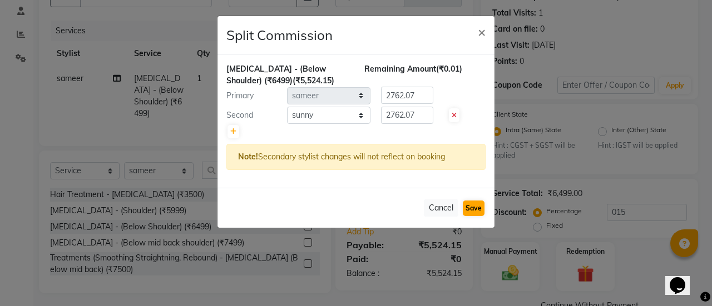 The image size is (712, 306). I want to click on div: Primary, so click(253, 96).